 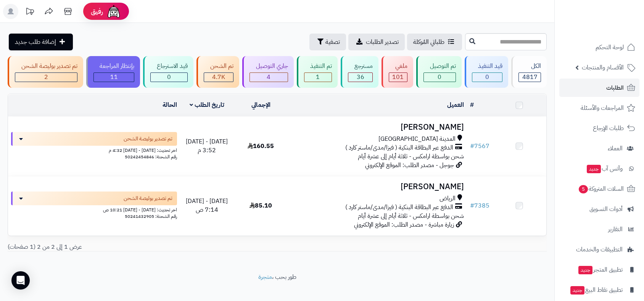 What do you see at coordinates (41, 42) in the screenshot?
I see `a: إضافة طلب جديد` at bounding box center [41, 42].